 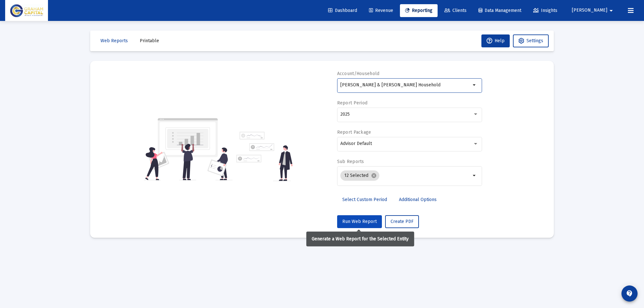 I want to click on span: Select Custom Period, so click(x=364, y=200).